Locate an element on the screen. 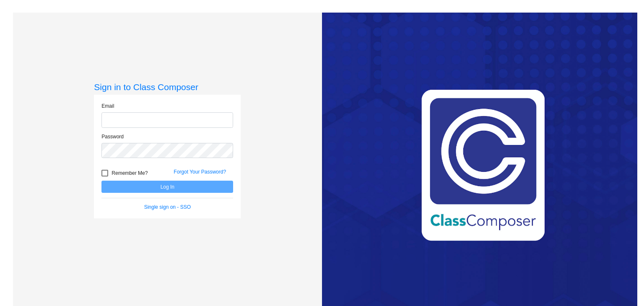 Image resolution: width=644 pixels, height=306 pixels. button: Log In is located at coordinates (167, 186).